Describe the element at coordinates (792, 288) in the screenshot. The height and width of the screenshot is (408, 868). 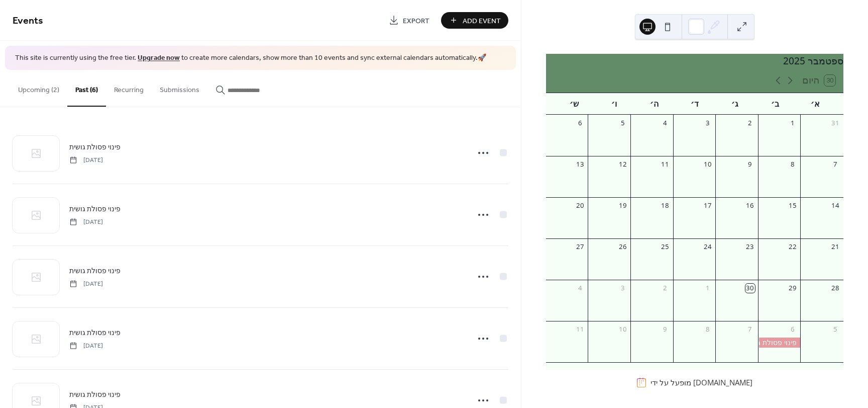
I see `div: 29` at that location.